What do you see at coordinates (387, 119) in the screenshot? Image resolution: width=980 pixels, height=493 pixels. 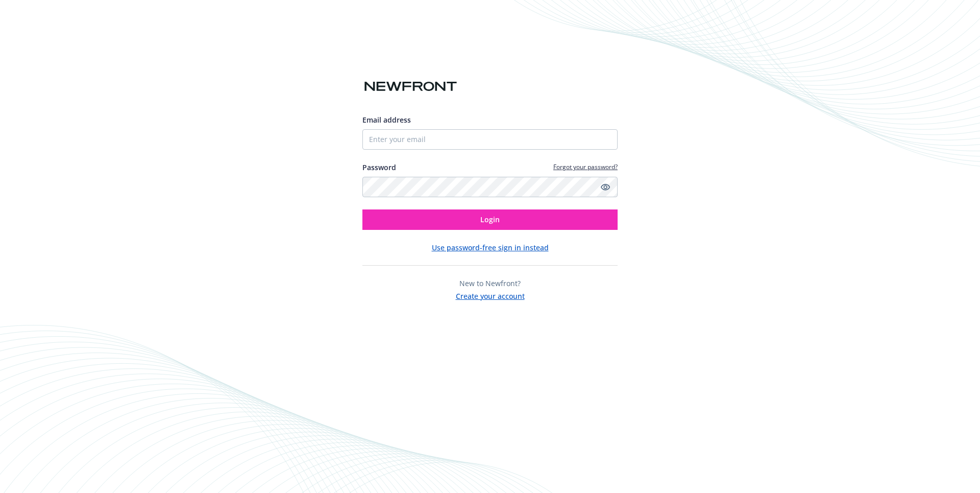 I see `span: Email address` at bounding box center [387, 119].